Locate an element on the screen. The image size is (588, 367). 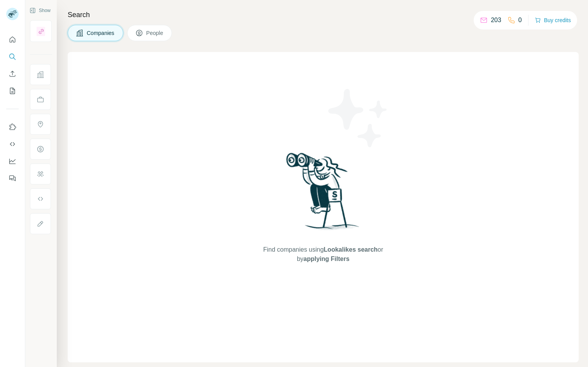
button: Search is located at coordinates (12, 57).